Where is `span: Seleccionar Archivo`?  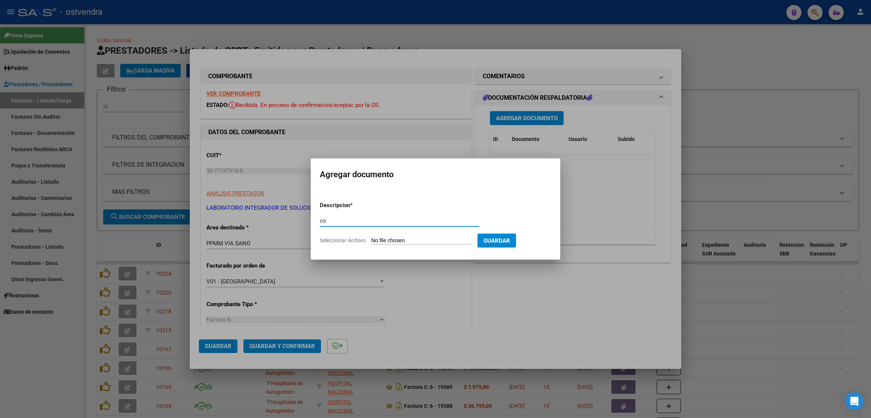
span: Seleccionar Archivo is located at coordinates (342, 240).